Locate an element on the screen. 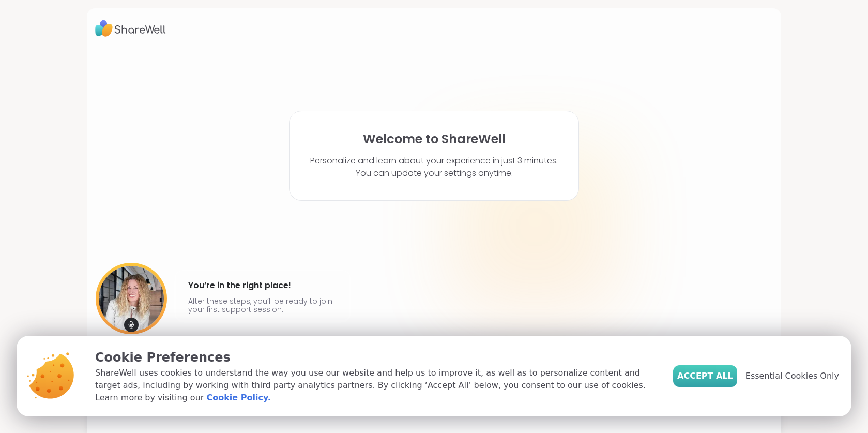 This screenshot has width=868, height=433. span: Accept All is located at coordinates (705, 376).